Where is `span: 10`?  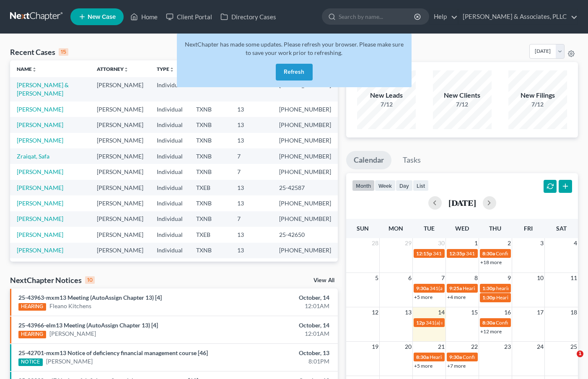 span: 10 is located at coordinates (540, 278).